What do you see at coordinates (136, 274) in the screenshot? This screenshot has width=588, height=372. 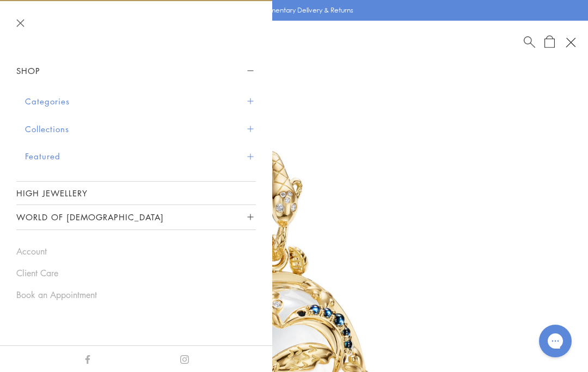 I see `a: Client Care` at bounding box center [136, 274].